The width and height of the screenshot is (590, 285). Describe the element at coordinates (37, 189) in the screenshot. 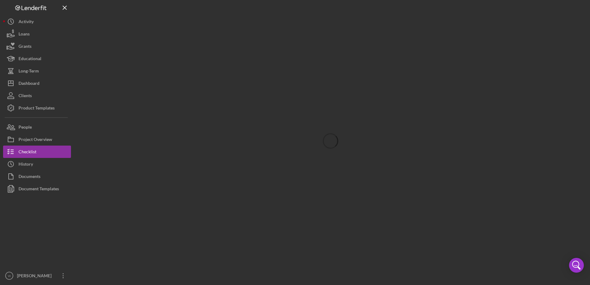

I see `button: Document Templates` at that location.